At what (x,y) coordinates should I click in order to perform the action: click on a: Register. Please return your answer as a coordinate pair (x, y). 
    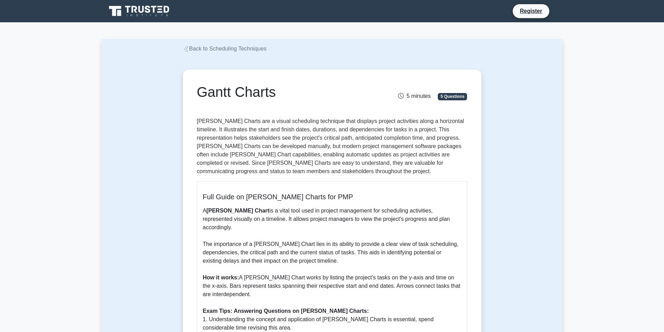
    Looking at the image, I should click on (531, 11).